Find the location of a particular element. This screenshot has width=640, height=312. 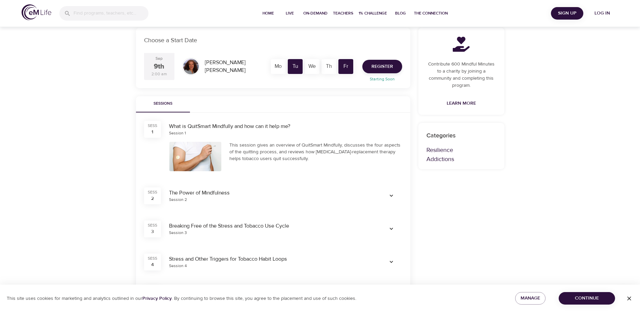

span: Teachers is located at coordinates (343, 13).